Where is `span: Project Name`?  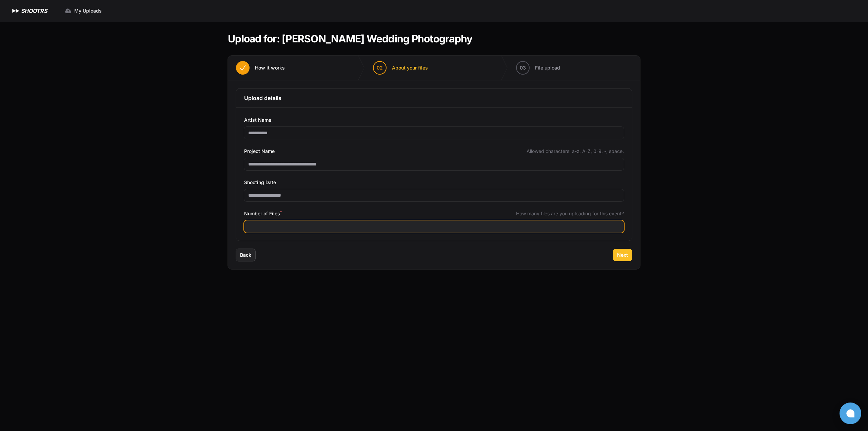
span: Project Name is located at coordinates (260, 151).